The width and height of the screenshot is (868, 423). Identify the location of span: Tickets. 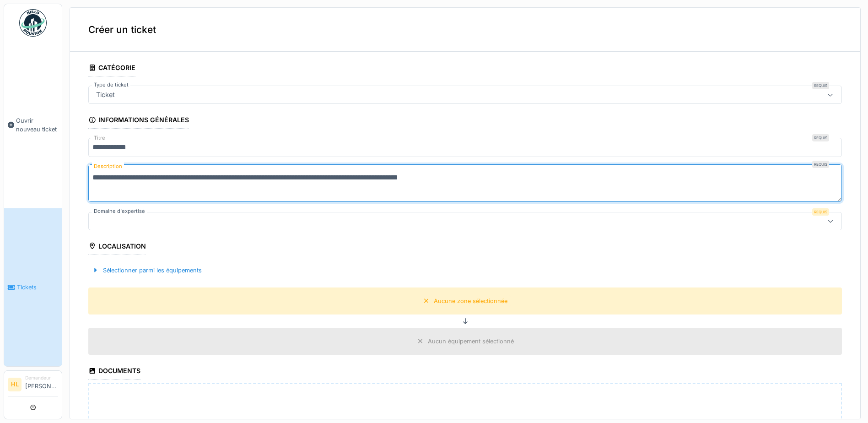
(37, 287).